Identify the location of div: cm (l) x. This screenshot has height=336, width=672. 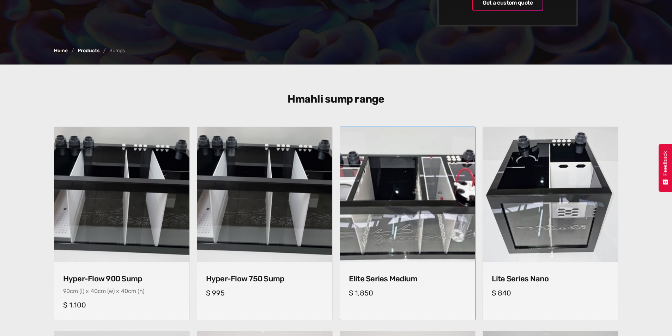
(79, 291).